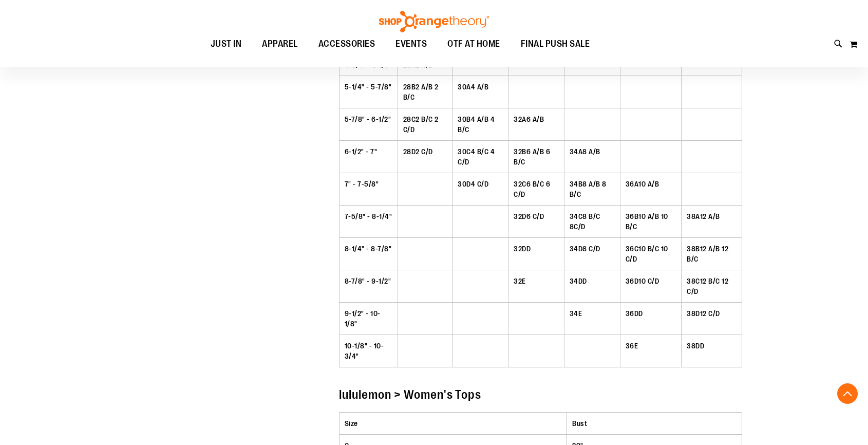  I want to click on td: 32C6 B/C 6 C/D, so click(536, 189).